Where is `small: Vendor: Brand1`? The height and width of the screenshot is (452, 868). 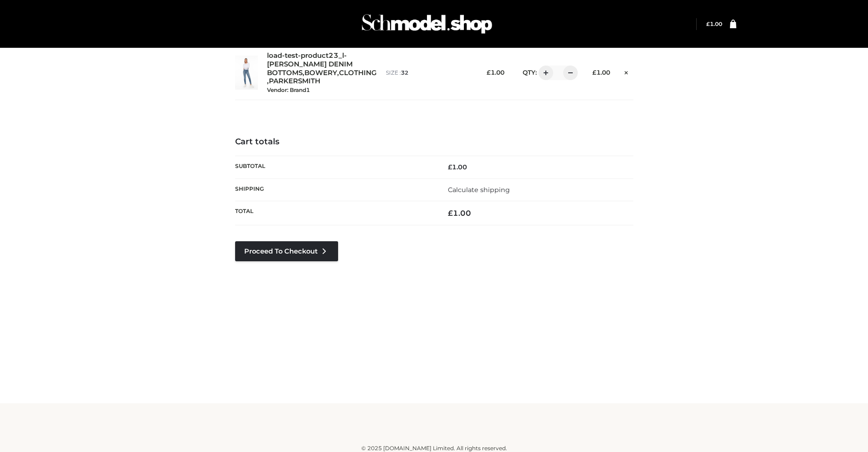 small: Vendor: Brand1 is located at coordinates (288, 89).